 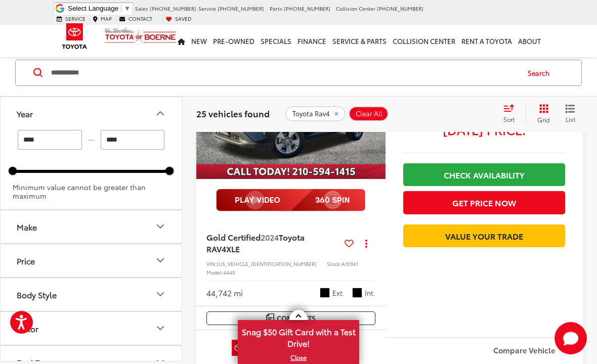 What do you see at coordinates (484, 236) in the screenshot?
I see `a: Value Your Trade` at bounding box center [484, 236].